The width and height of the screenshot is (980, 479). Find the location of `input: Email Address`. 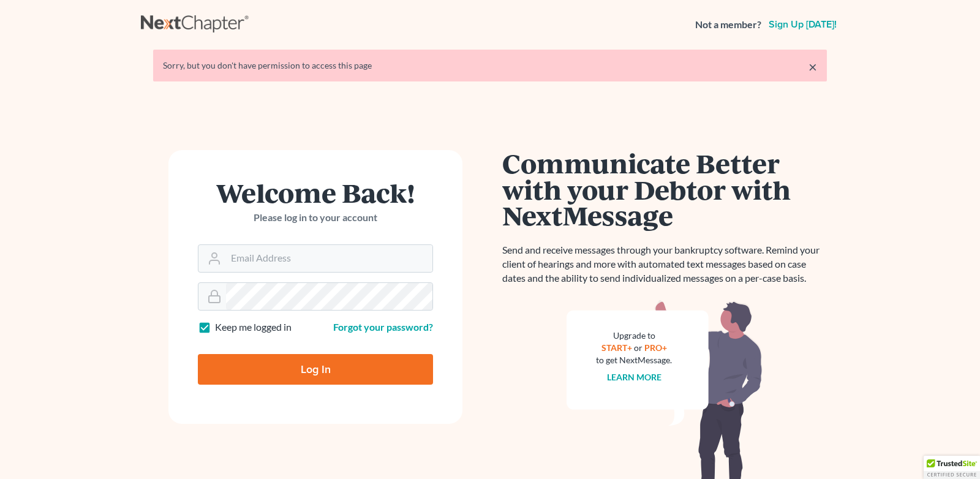

input: Email Address is located at coordinates (329, 258).